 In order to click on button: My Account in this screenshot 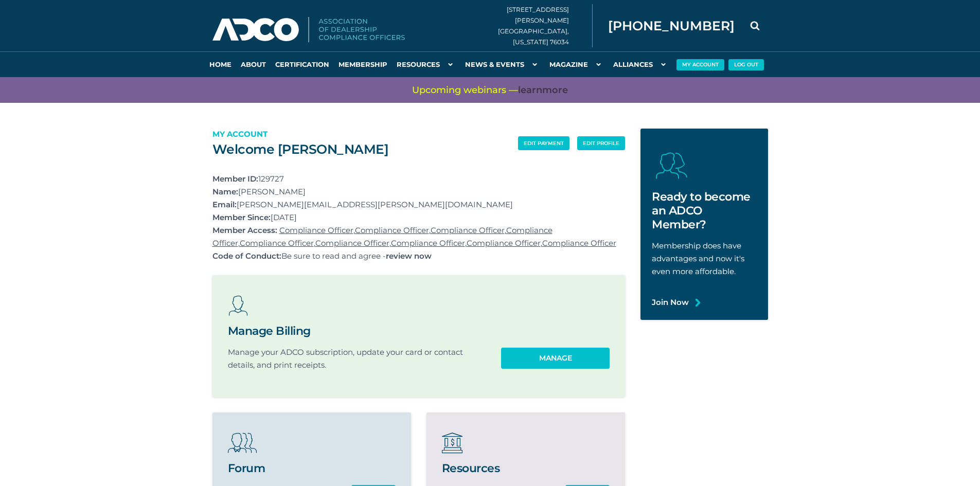, I will do `click(700, 65)`.